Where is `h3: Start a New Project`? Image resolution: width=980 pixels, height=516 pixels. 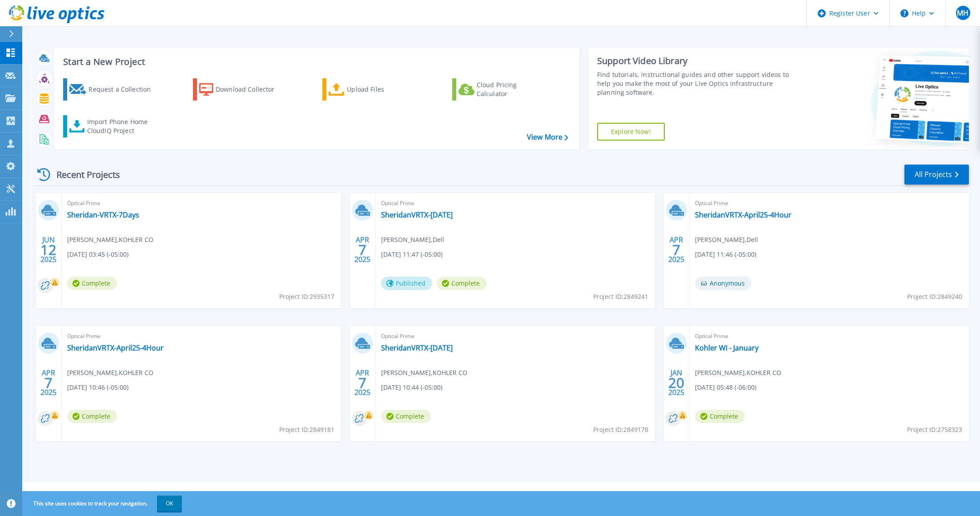
h3: Start a New Project is located at coordinates (315, 62).